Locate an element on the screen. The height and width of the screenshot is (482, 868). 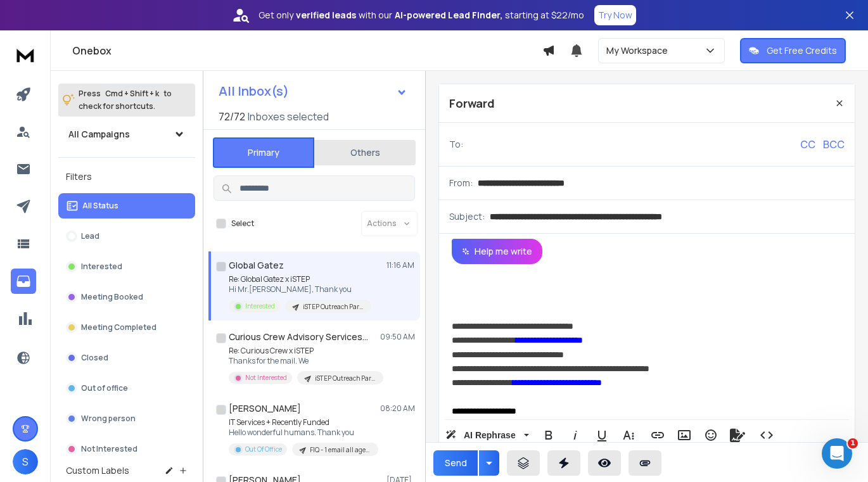
img: logo is located at coordinates (26, 54).